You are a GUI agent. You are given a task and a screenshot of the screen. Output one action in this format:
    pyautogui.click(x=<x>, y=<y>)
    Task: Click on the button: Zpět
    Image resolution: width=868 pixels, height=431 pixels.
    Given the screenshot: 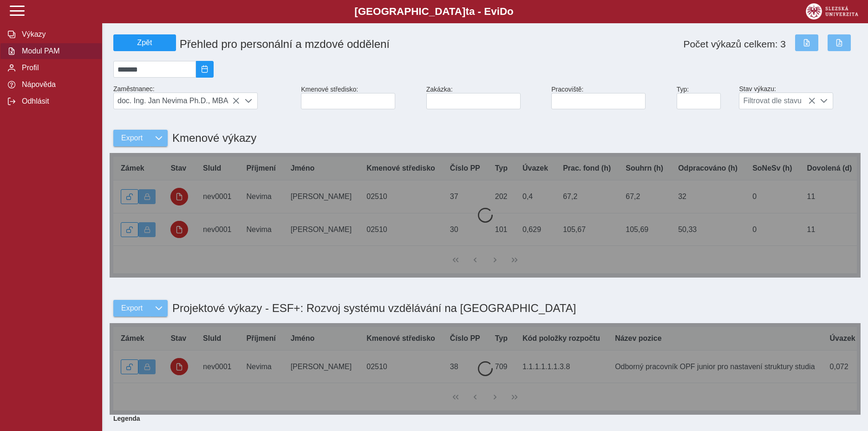 What is the action you would take?
    pyautogui.click(x=145, y=43)
    